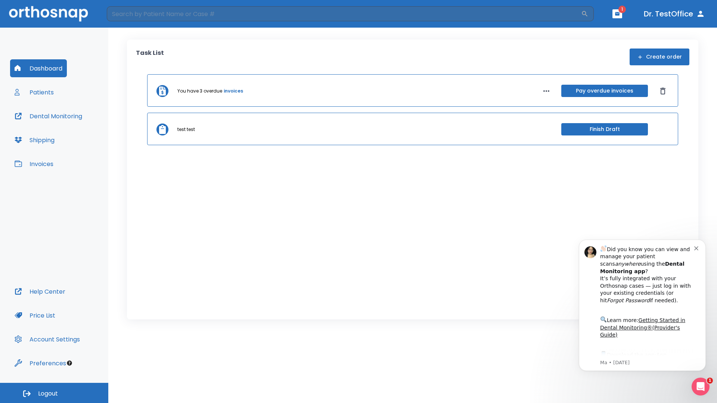 Image resolution: width=717 pixels, height=403 pixels. Describe the element at coordinates (80, 70) in the screenshot. I see `div: Message content` at that location.